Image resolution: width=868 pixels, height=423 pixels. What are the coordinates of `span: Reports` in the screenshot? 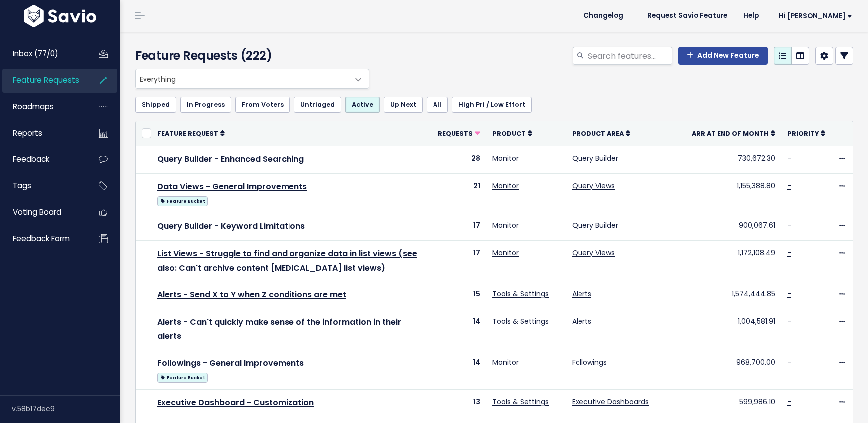 It's located at (27, 133).